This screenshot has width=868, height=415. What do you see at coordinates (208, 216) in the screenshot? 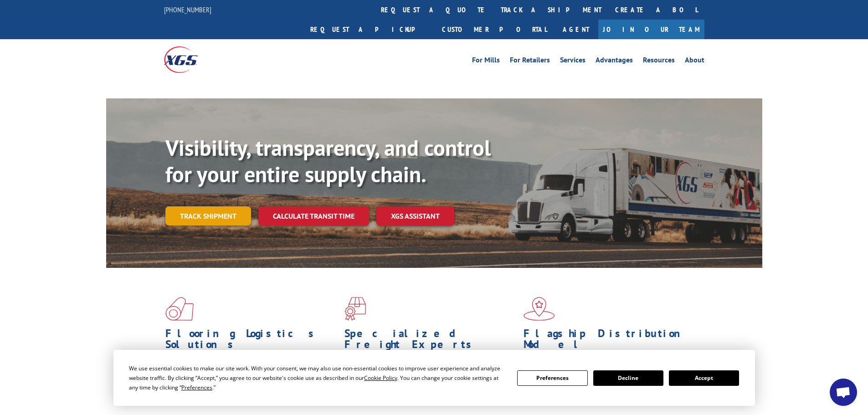
I see `a: Track shipment` at bounding box center [208, 216].